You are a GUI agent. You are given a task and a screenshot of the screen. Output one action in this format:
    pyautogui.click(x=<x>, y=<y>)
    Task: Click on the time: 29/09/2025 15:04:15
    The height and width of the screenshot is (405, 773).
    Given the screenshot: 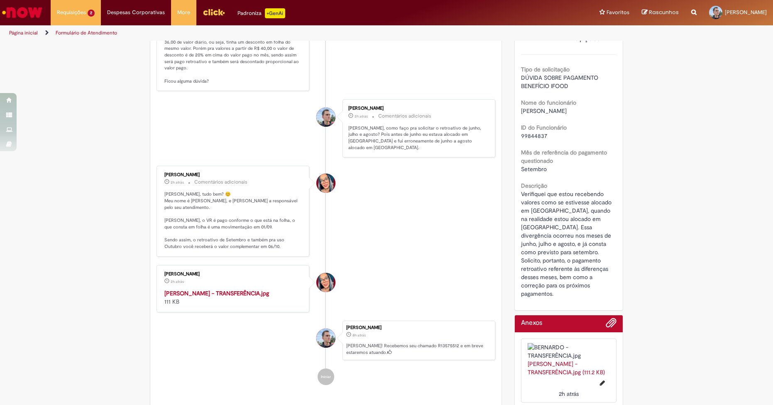 What is the action you would take?
    pyautogui.click(x=177, y=182)
    